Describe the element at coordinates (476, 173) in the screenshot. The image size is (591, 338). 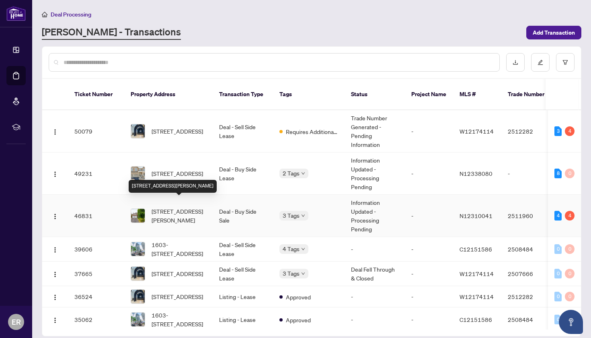
I see `span: N12338080` at that location.